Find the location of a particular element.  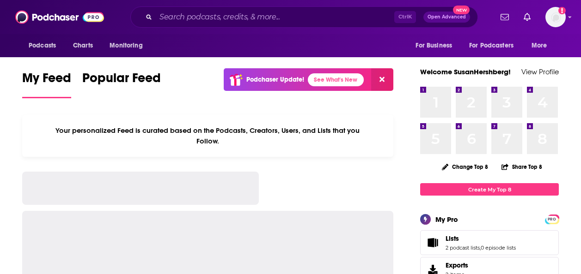

button: Share Top 8 is located at coordinates (521, 167).